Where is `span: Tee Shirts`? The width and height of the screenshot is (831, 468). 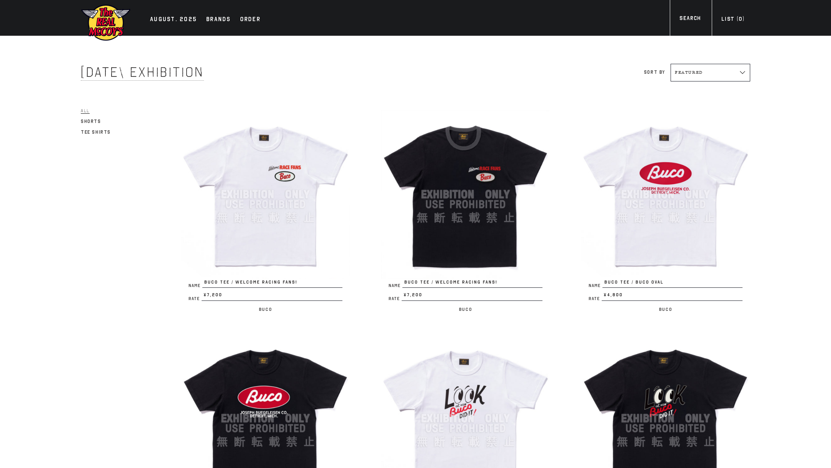
span: Tee Shirts is located at coordinates (96, 132).